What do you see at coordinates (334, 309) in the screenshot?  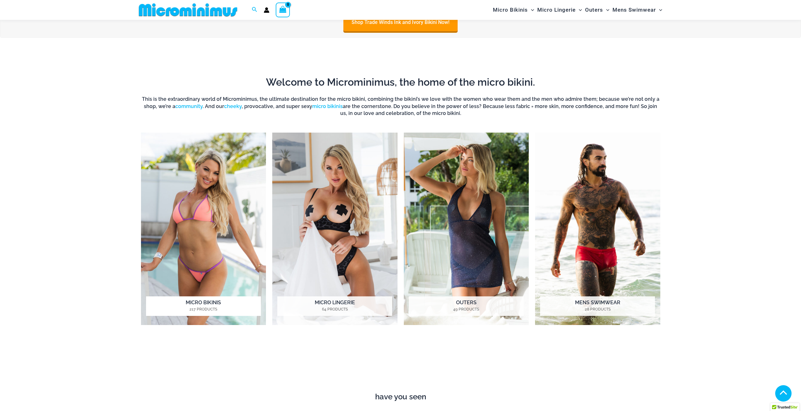 I see `mark: 64 Products` at bounding box center [334, 309].